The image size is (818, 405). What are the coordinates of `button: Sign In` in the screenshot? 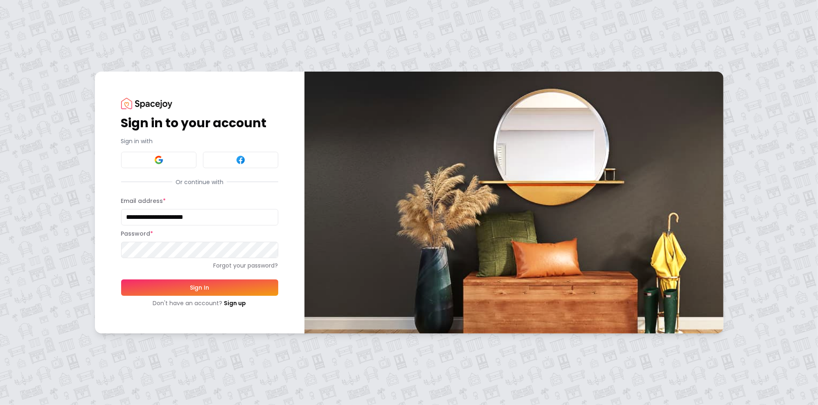 It's located at (200, 288).